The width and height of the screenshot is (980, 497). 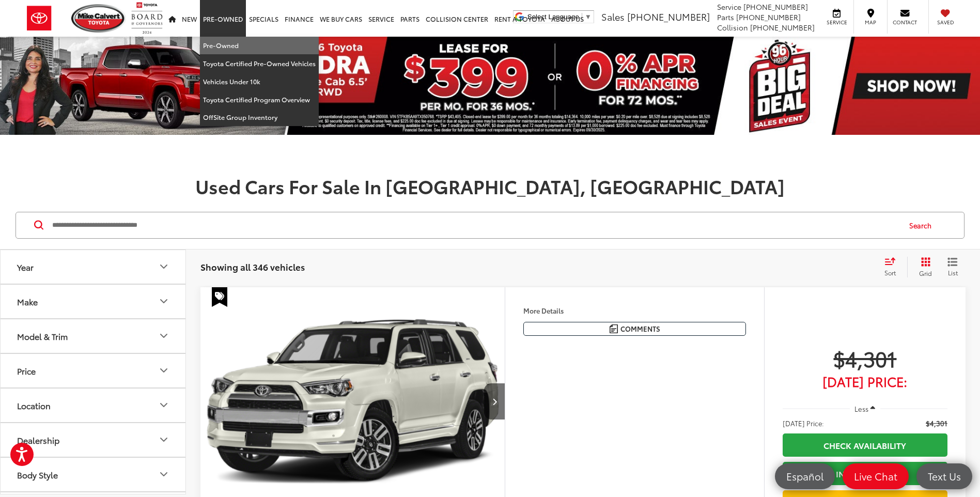 I want to click on a: Español, so click(x=805, y=476).